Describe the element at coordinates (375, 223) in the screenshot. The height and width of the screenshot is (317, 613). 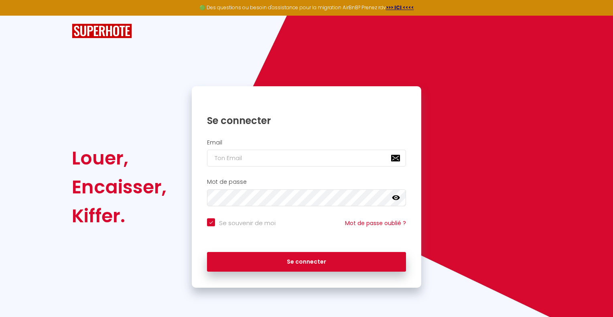
I see `a: Mot de passe oublié ?` at that location.